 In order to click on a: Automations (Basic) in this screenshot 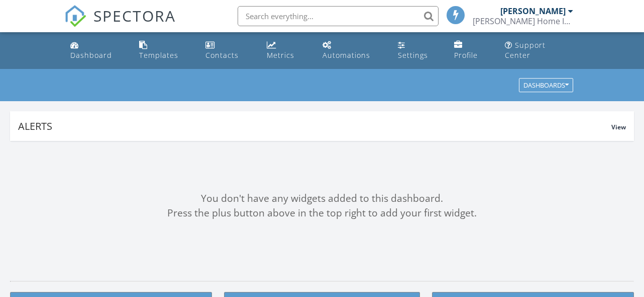, I will do `click(352, 50)`.